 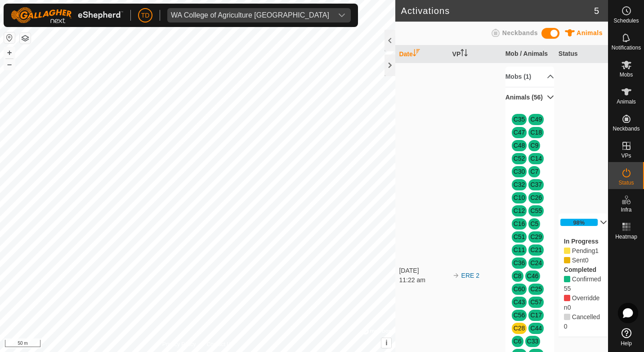 I want to click on a: C10, so click(x=519, y=198).